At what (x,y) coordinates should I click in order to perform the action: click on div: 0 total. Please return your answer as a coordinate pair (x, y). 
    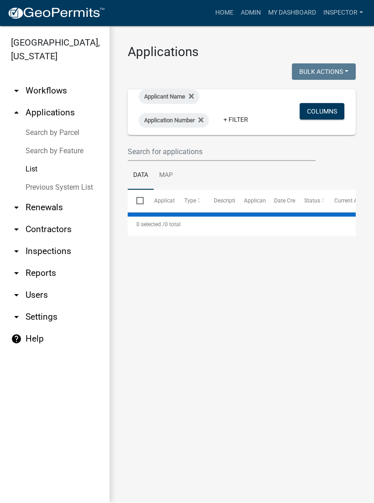
    Looking at the image, I should click on (242, 225).